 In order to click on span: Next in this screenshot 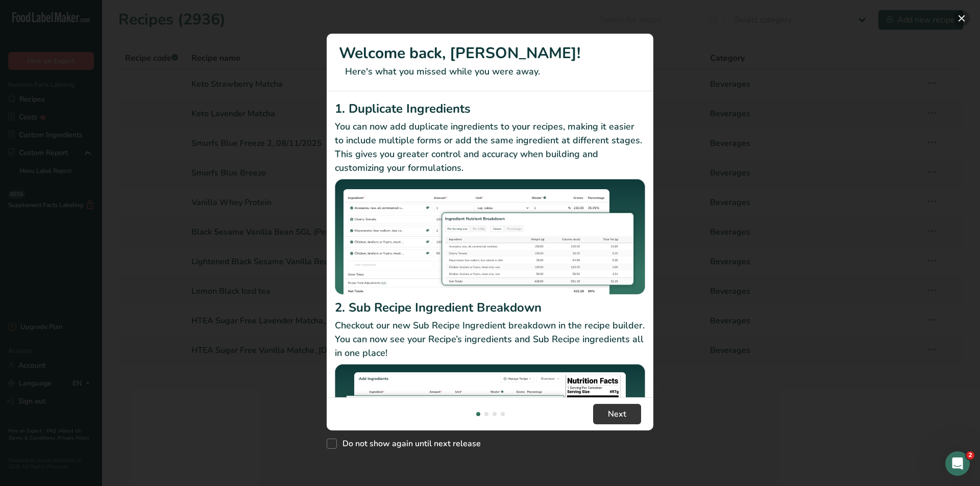, I will do `click(617, 414)`.